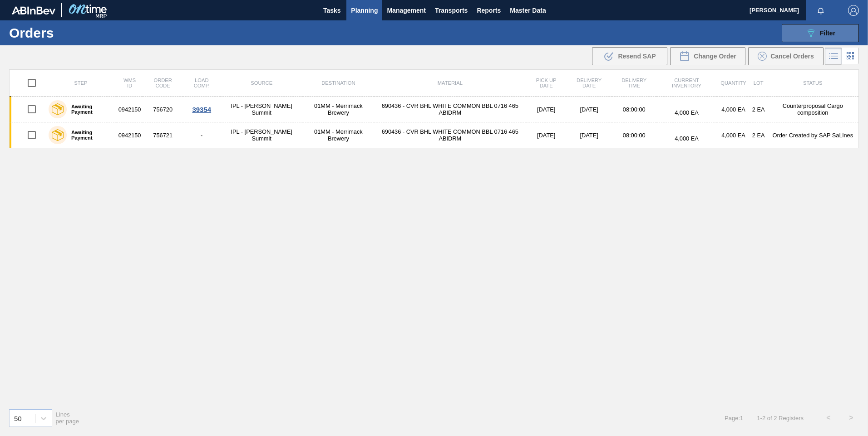 This screenshot has width=868, height=436. I want to click on span: WMS ID, so click(129, 83).